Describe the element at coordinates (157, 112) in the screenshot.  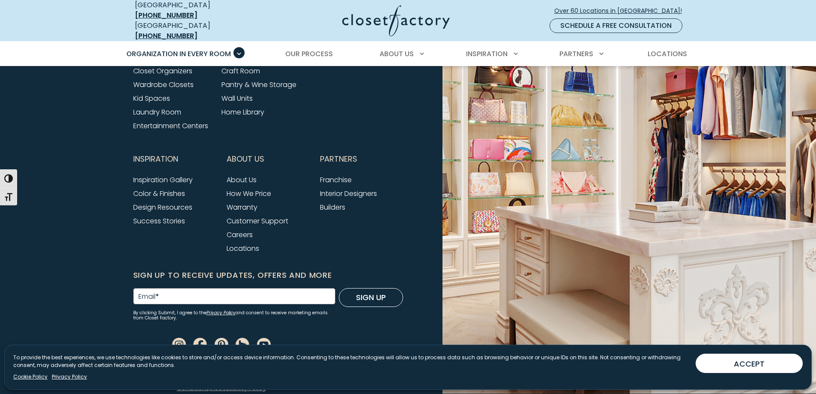
I see `a: Laundry Room` at that location.